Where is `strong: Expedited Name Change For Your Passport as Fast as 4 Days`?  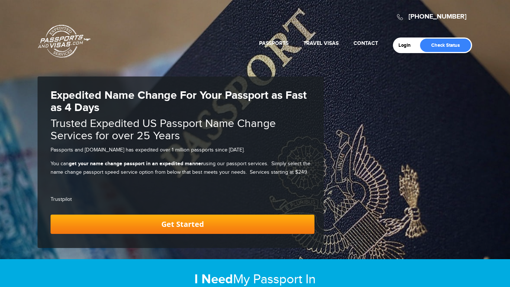 strong: Expedited Name Change For Your Passport as Fast as 4 Days is located at coordinates (178, 101).